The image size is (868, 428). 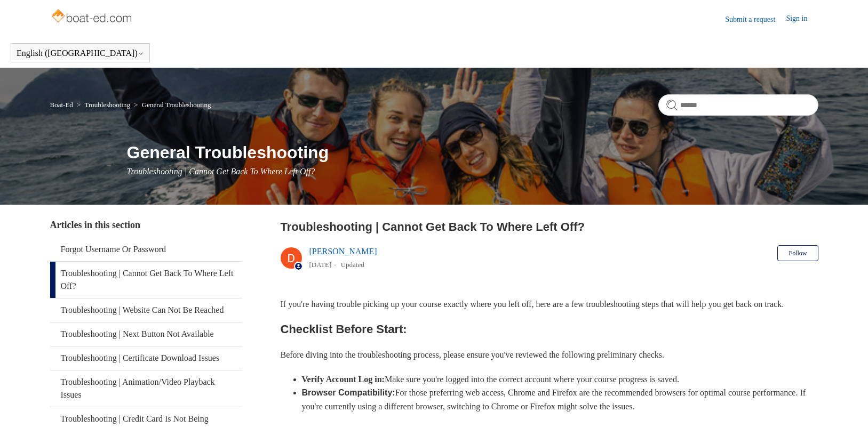 What do you see at coordinates (549, 355) in the screenshot?
I see `p: Before diving into the troubleshooting process, please ensure you've reviewed the following preli...` at bounding box center [549, 355].